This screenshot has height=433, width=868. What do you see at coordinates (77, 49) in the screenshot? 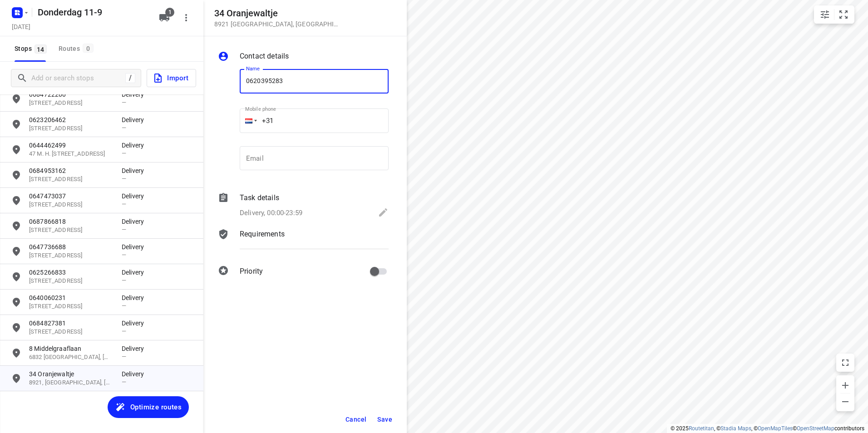
I see `div: Routes` at bounding box center [77, 49].